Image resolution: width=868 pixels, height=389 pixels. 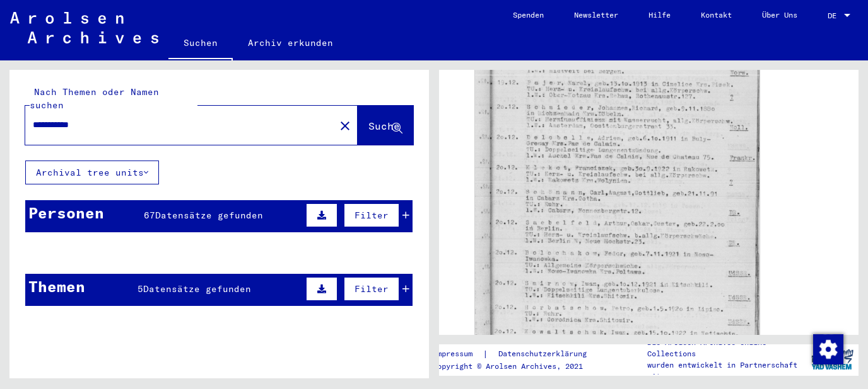 I want to click on p: Die Arolsen Archives Online-Collections, so click(x=726, y=348).